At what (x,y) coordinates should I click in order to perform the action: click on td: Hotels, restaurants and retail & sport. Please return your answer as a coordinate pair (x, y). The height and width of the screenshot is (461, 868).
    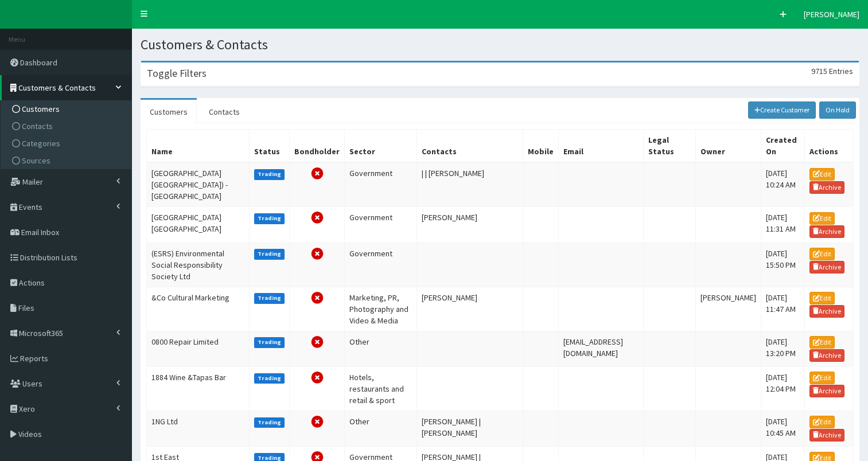
    Looking at the image, I should click on (381, 388).